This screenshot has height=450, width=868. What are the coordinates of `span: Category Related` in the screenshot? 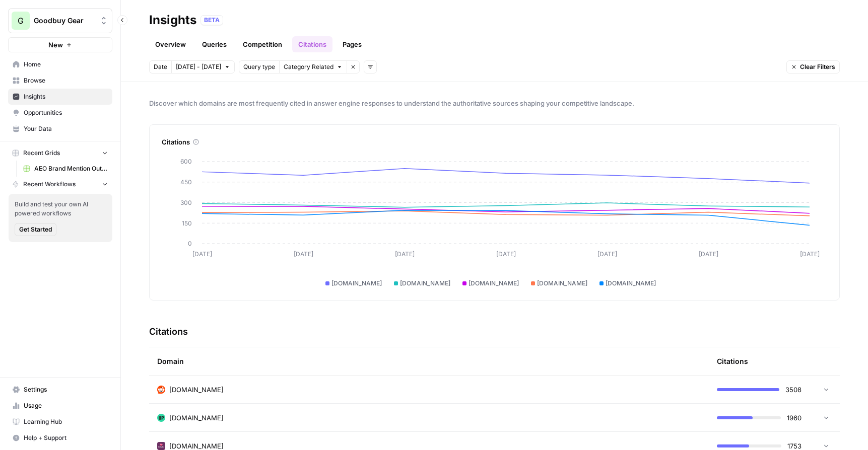 It's located at (308, 67).